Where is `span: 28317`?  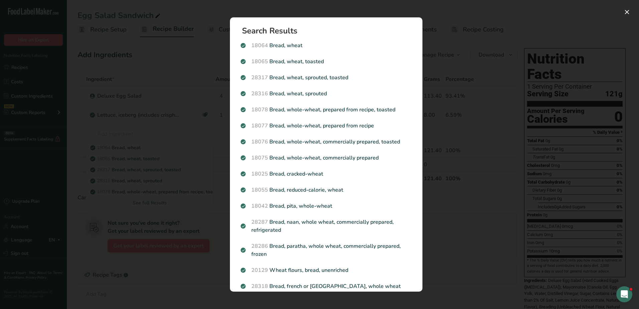 span: 28317 is located at coordinates (260, 78).